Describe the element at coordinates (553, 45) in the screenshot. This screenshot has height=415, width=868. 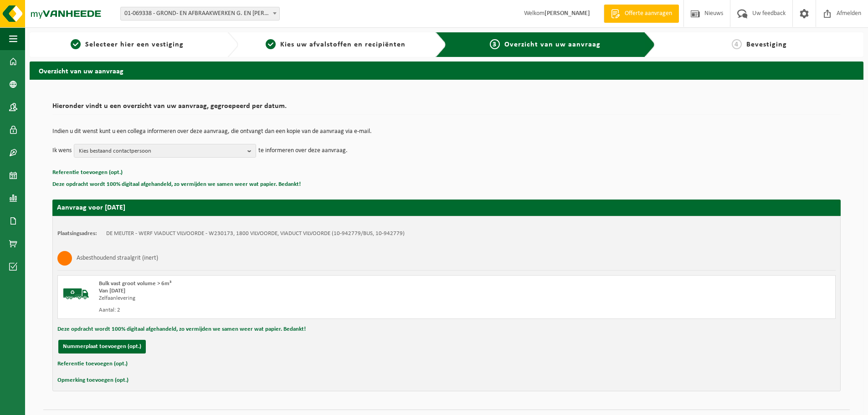
I see `span: Overzicht van uw aanvraag` at that location.